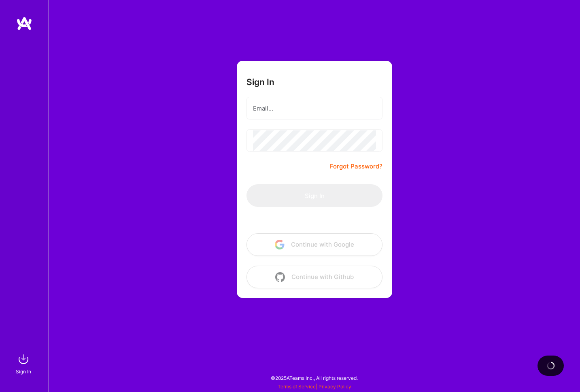  I want to click on a: Terms of Service, so click(297, 386).